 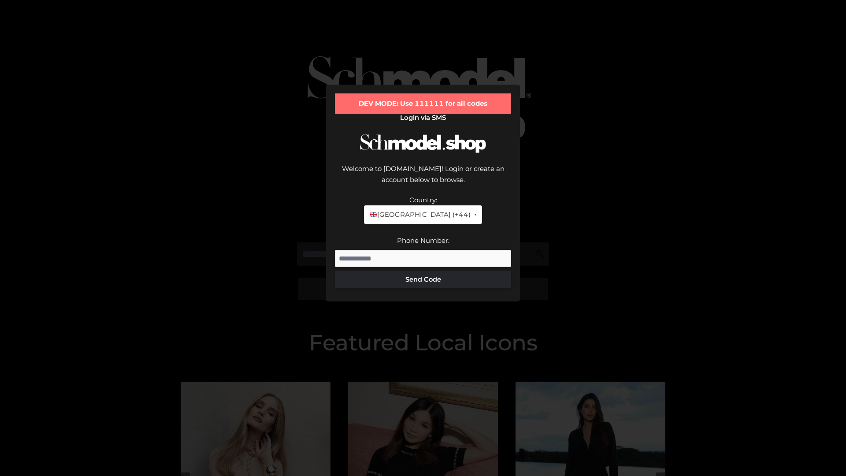 What do you see at coordinates (423, 118) in the screenshot?
I see `h2: Login via SMS` at bounding box center [423, 118].